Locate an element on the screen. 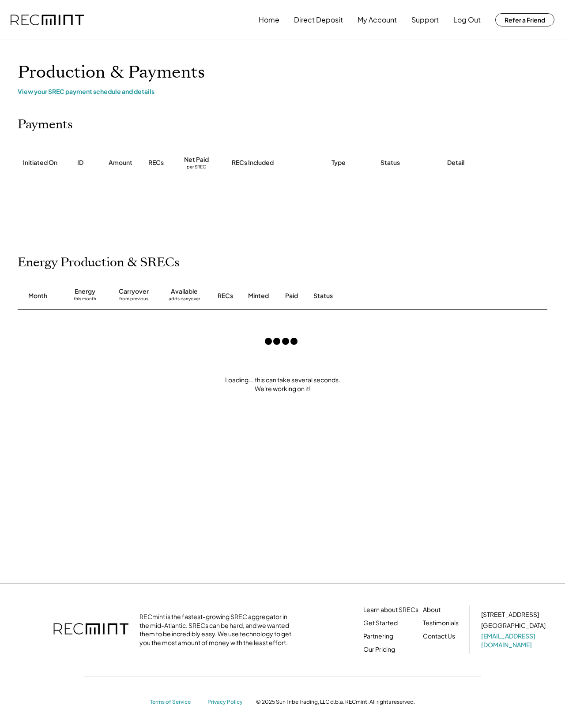 This screenshot has width=565, height=728. h2: Energy Production & SRECs is located at coordinates (98, 263).